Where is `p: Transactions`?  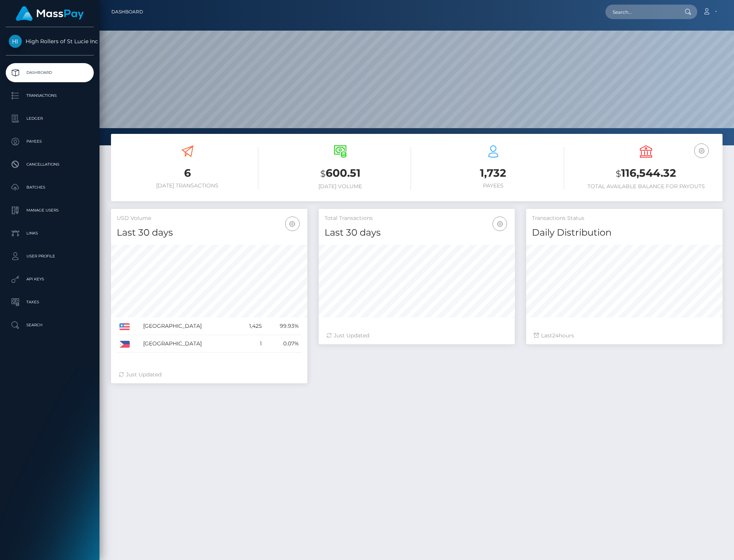
p: Transactions is located at coordinates (49, 96).